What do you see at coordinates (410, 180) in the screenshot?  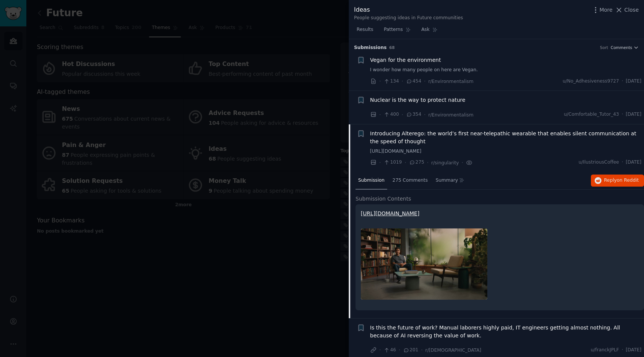 I see `span: 275 Comments` at bounding box center [410, 180].